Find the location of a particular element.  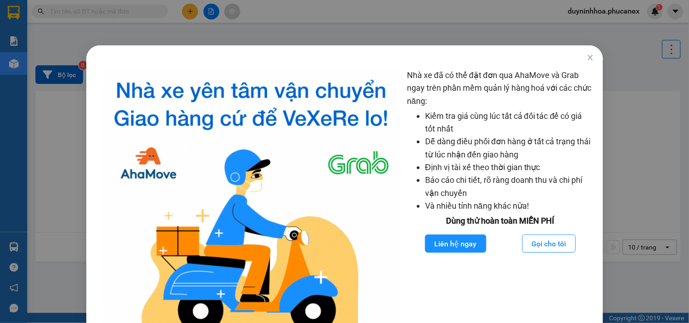

li: Định vị tài xế theo thời gian thực is located at coordinates (509, 168).